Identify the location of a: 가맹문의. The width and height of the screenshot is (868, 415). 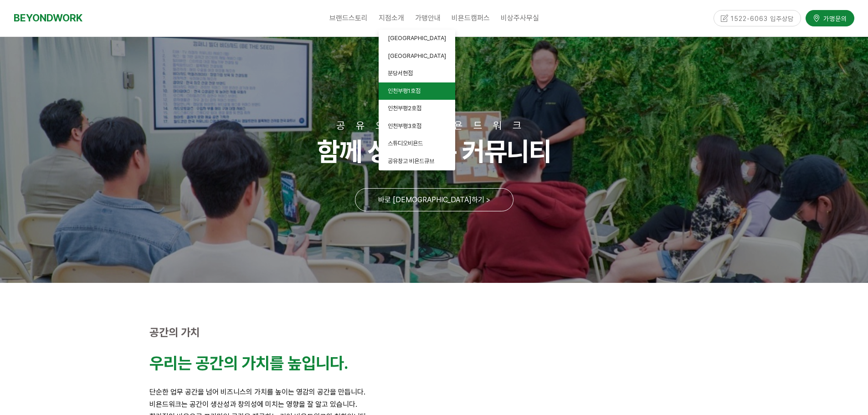
(830, 17).